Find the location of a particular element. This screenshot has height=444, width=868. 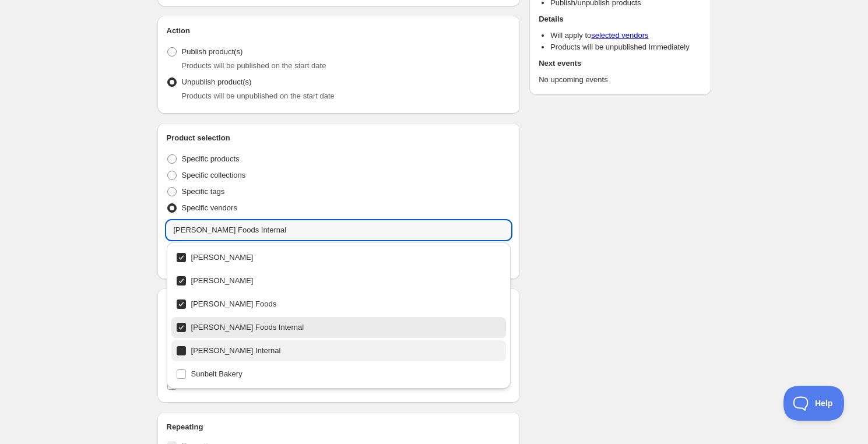

h2: Details is located at coordinates (619, 19).